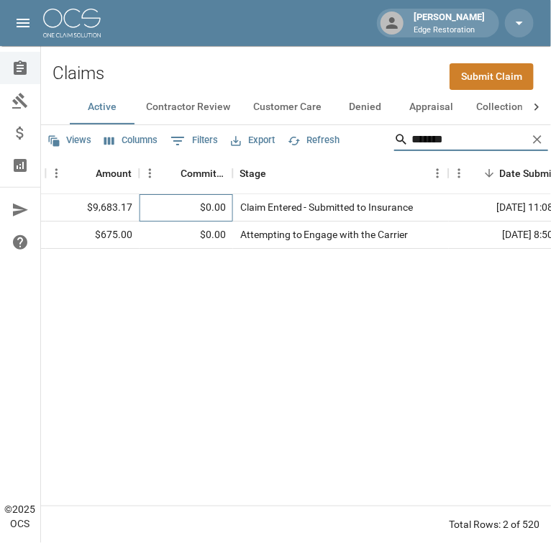 This screenshot has height=543, width=551. Describe the element at coordinates (365, 107) in the screenshot. I see `button: Denied` at that location.